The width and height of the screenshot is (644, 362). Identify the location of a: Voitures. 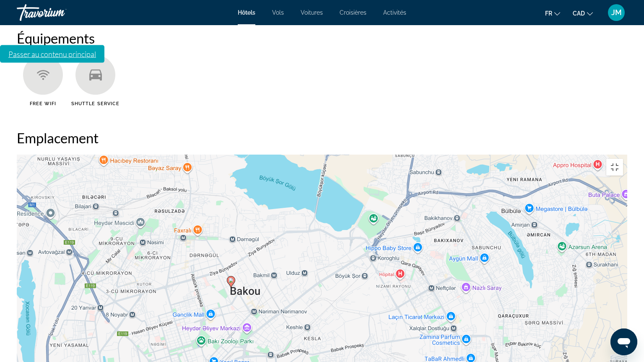
(311, 13).